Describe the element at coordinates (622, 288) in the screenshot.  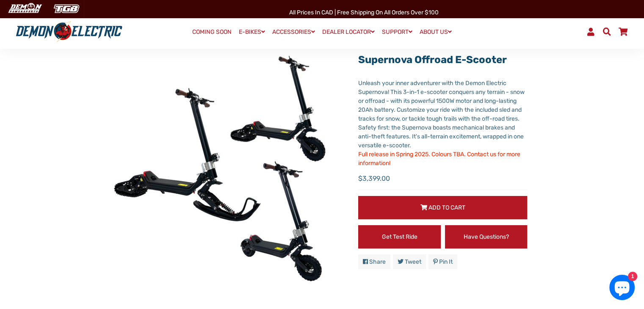
I see `inbox-online-store-chat: Shopify online store chat` at that location.